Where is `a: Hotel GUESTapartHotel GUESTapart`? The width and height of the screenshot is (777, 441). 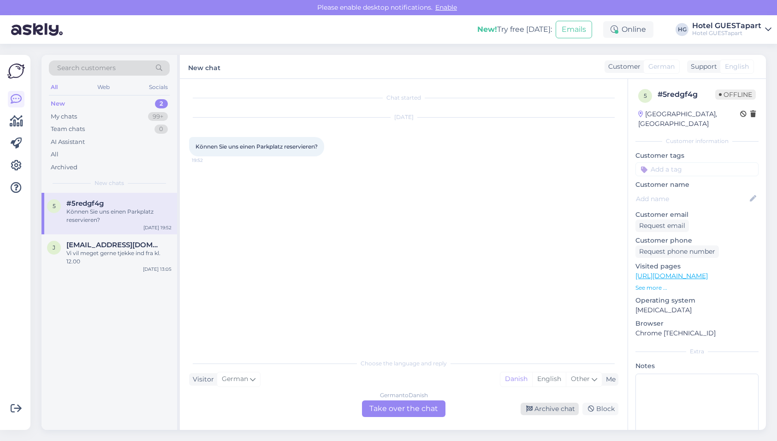 a: Hotel GUESTapartHotel GUESTapart is located at coordinates (731, 29).